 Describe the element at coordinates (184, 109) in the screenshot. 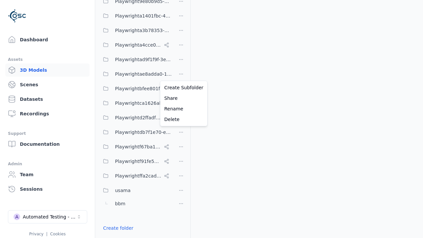

I see `a: Rename` at that location.